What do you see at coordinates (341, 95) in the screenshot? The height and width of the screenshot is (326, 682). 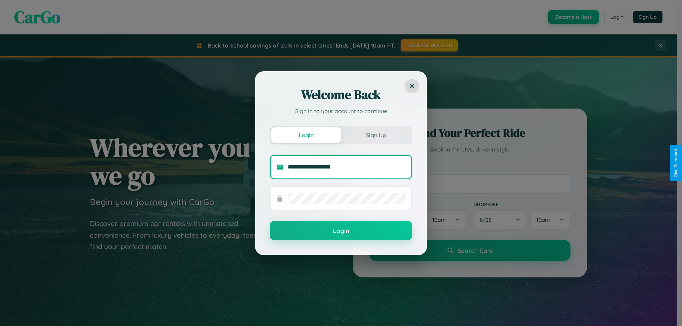 I see `h2: Welcome Back` at bounding box center [341, 95].